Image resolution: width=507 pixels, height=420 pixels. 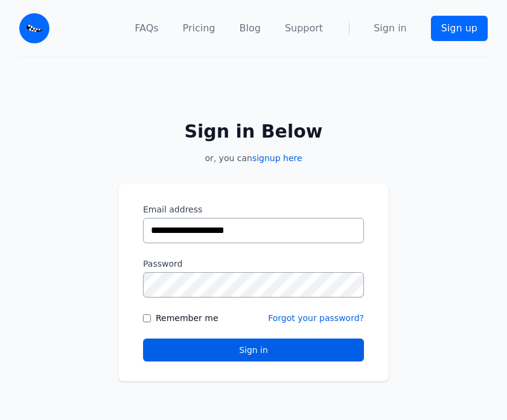 What do you see at coordinates (250, 29) in the screenshot?
I see `a: Blog` at bounding box center [250, 29].